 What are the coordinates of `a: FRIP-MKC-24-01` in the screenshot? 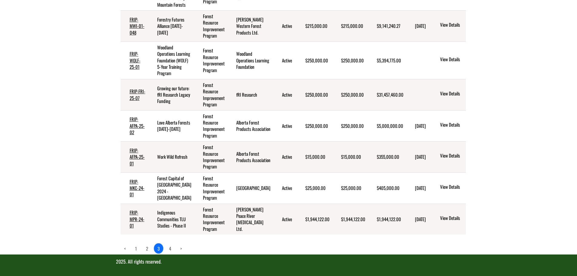 It's located at (137, 188).